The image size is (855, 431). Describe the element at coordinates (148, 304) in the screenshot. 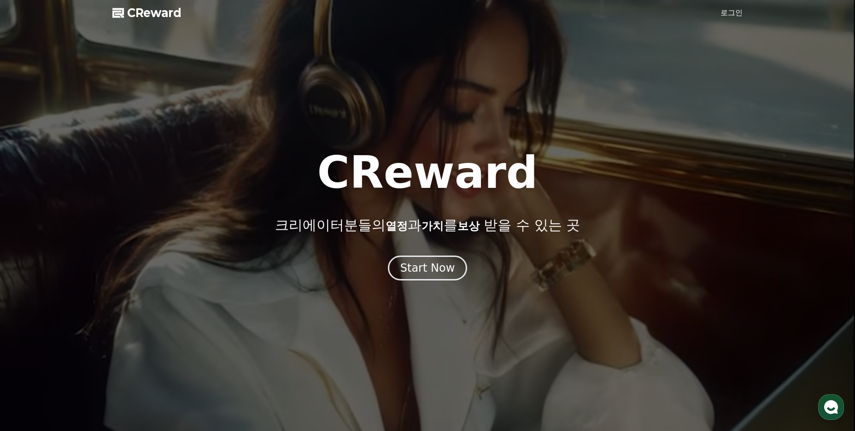

I see `a: 설정` at that location.